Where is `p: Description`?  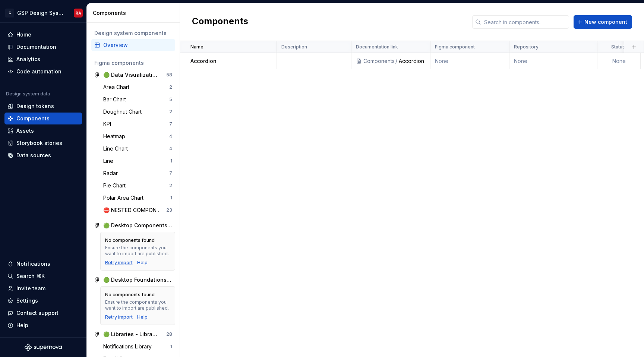 p: Description is located at coordinates (294, 47).